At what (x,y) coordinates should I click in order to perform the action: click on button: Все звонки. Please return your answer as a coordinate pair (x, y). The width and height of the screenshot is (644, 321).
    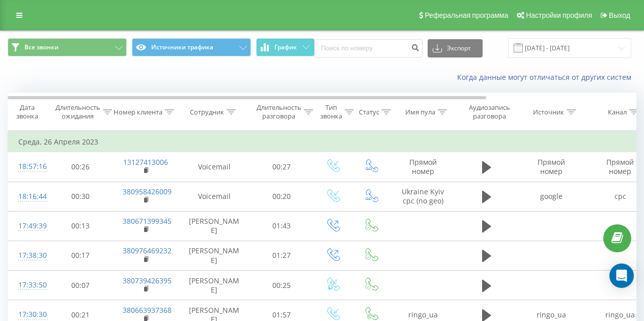
    Looking at the image, I should click on (68, 48).